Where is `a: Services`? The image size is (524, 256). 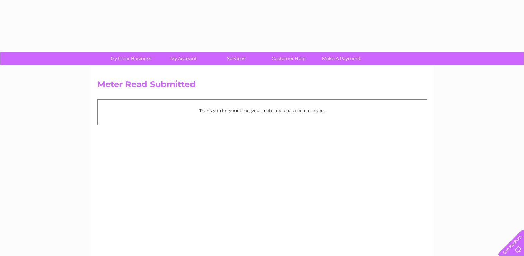 a: Services is located at coordinates (236, 58).